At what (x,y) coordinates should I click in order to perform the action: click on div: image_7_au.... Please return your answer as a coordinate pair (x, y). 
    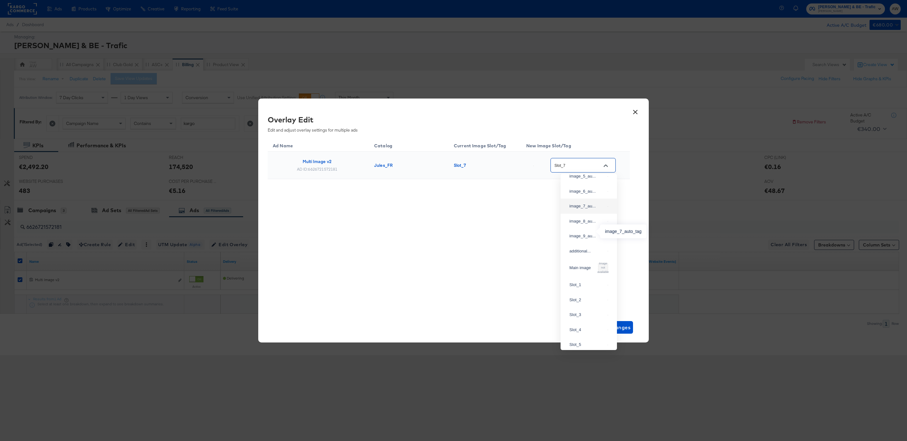
    Looking at the image, I should click on (587, 206).